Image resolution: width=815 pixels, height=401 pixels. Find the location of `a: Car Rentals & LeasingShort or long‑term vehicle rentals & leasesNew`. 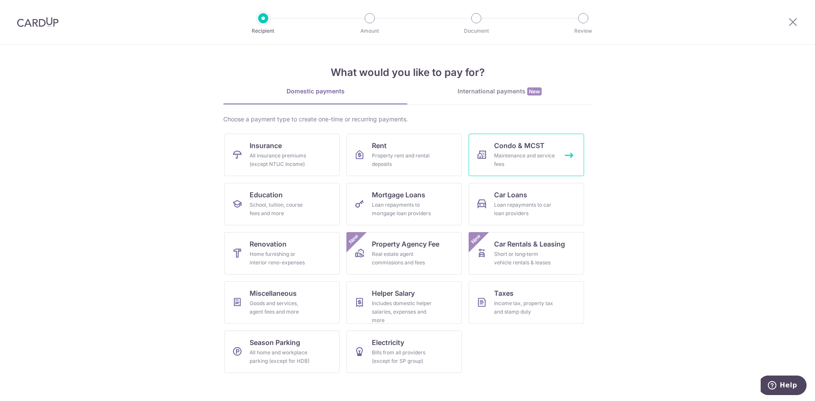

a: Car Rentals & LeasingShort or long‑term vehicle rentals & leasesNew is located at coordinates (526, 253).